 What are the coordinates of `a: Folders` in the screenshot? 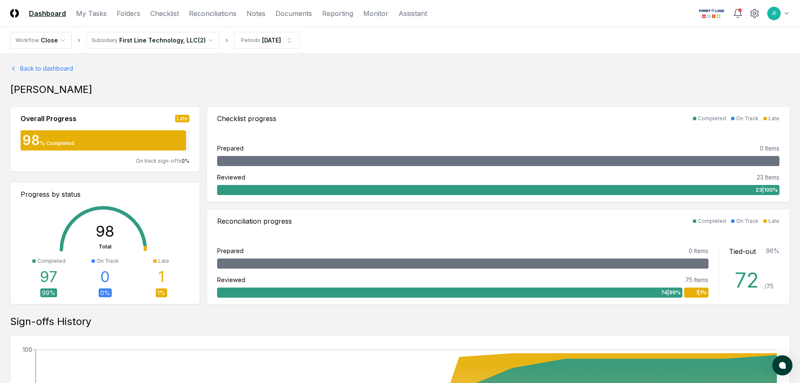 It's located at (129, 13).